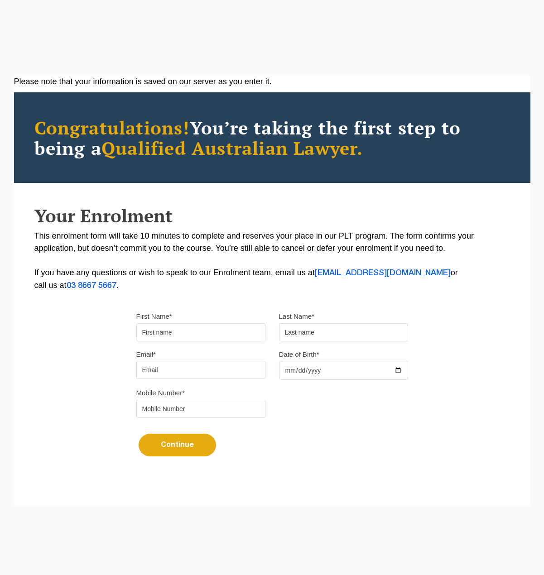 This screenshot has height=575, width=544. Describe the element at coordinates (272, 261) in the screenshot. I see `p: This enrolment form will take 10 minutes to complete and reserves your place in our PLT program. ...` at that location.